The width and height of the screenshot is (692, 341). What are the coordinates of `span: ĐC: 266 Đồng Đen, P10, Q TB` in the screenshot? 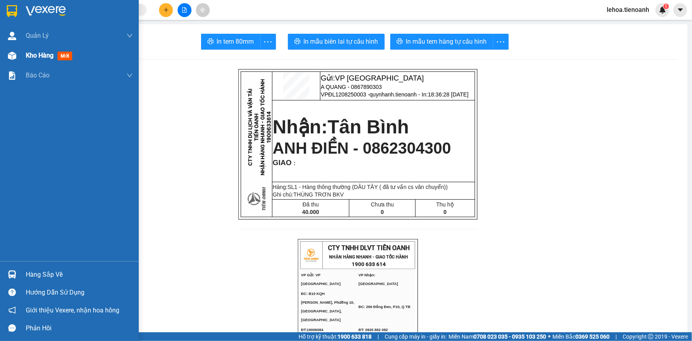 It's located at (384, 307).